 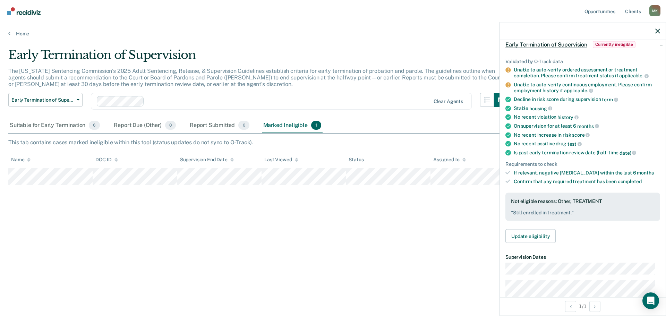 I want to click on button: Previous Opportunity, so click(x=571, y=306).